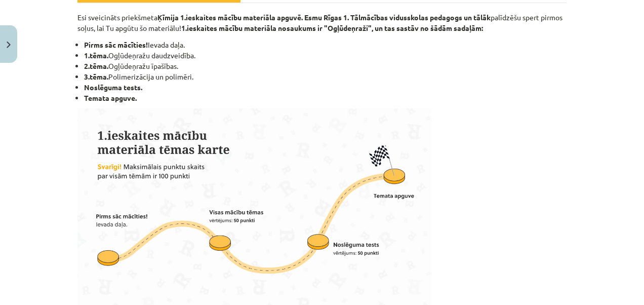 This screenshot has height=305, width=644. What do you see at coordinates (96, 66) in the screenshot?
I see `strong: 2.tēma.` at bounding box center [96, 66].